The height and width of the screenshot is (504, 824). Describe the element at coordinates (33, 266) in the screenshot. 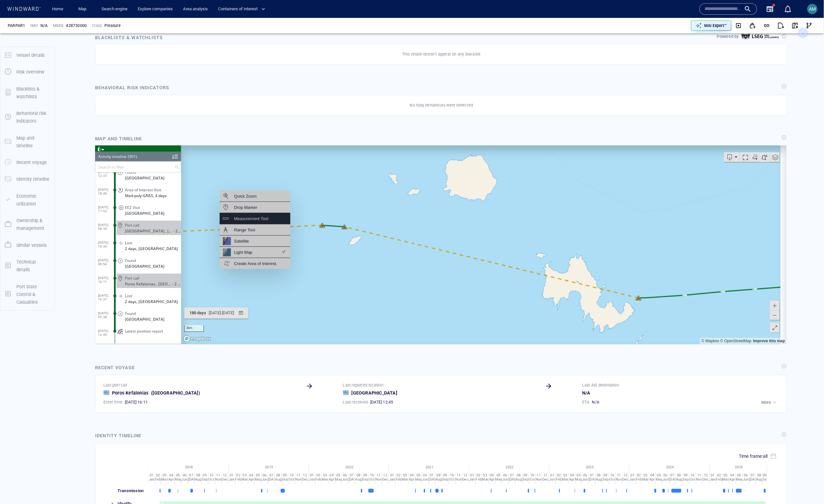

I see `p: Technical details` at that location.